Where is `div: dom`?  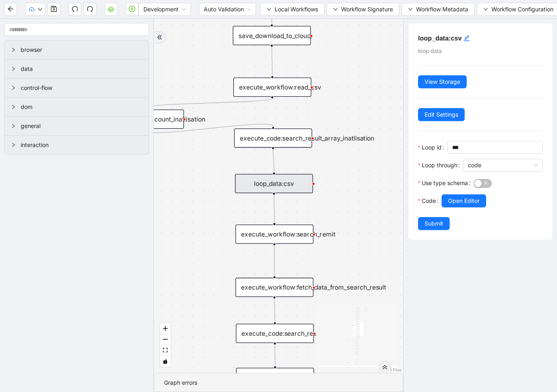 div: dom is located at coordinates (76, 107).